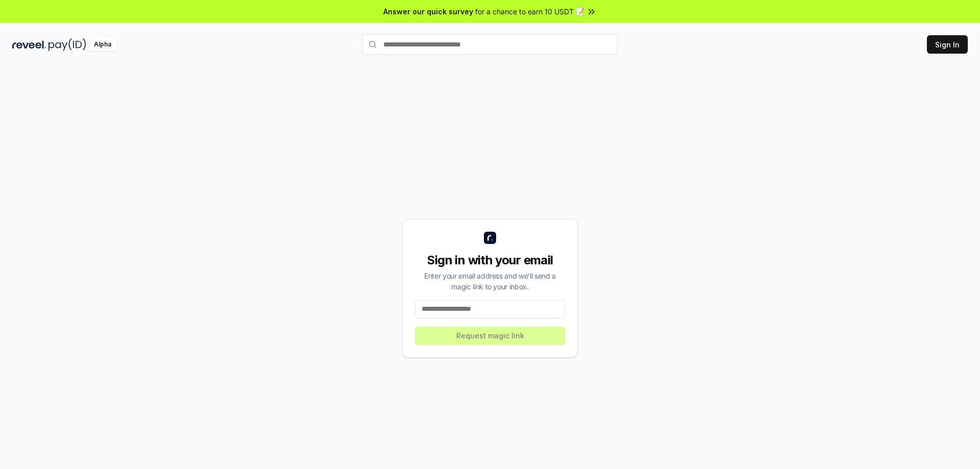 This screenshot has height=469, width=980. Describe the element at coordinates (530, 12) in the screenshot. I see `span: for a chance to earn 10 USDT 📝` at that location.